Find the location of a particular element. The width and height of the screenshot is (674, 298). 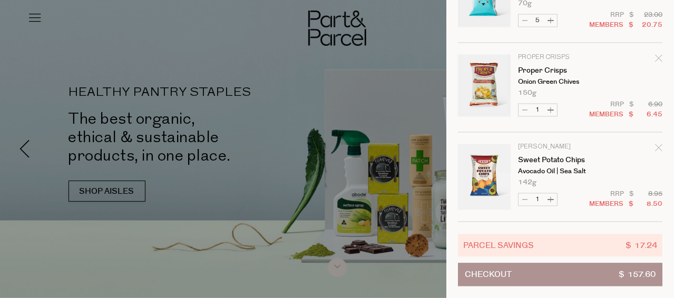

span: $ 17.24 is located at coordinates (642, 245).